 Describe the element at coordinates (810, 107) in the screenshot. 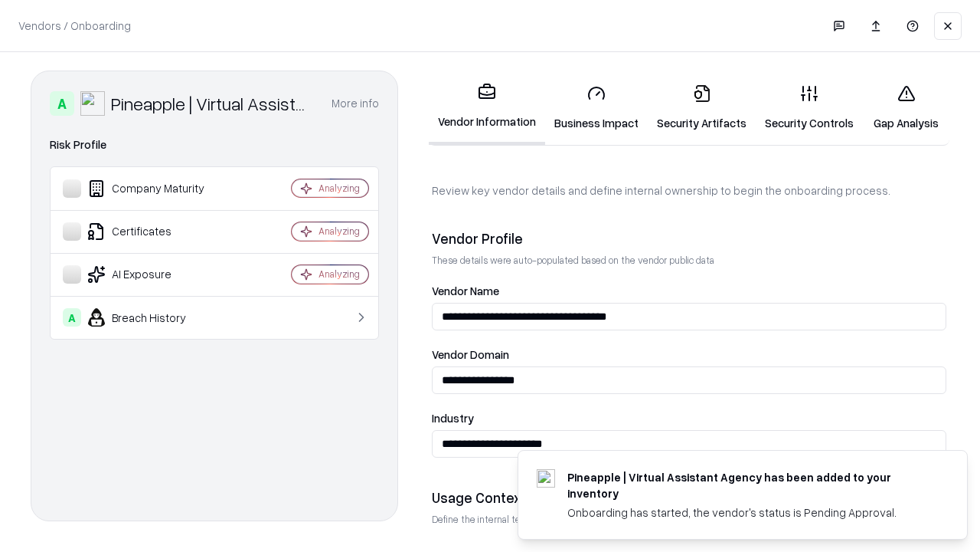

I see `a: Security Controls` at that location.